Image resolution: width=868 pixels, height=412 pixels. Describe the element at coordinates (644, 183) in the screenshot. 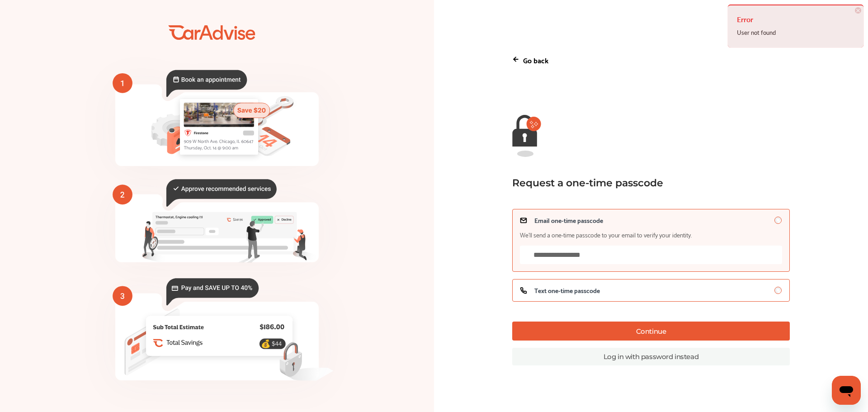

I see `div: Request a one-time passcode` at that location.